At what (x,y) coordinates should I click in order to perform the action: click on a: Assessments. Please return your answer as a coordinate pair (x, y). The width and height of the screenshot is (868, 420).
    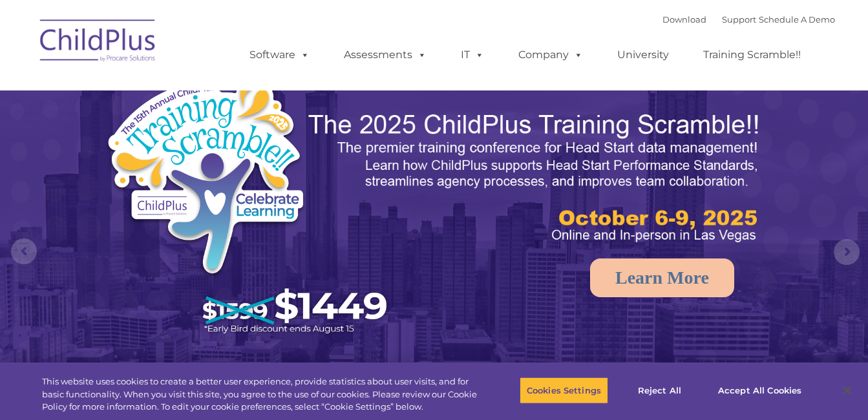
    Looking at the image, I should click on (385, 55).